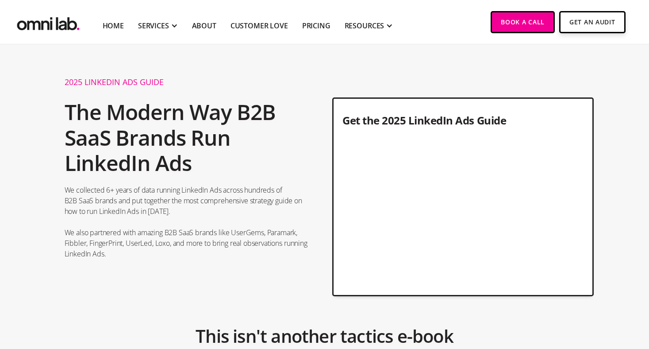 The image size is (649, 349). What do you see at coordinates (48, 22) in the screenshot?
I see `a: home` at bounding box center [48, 22].